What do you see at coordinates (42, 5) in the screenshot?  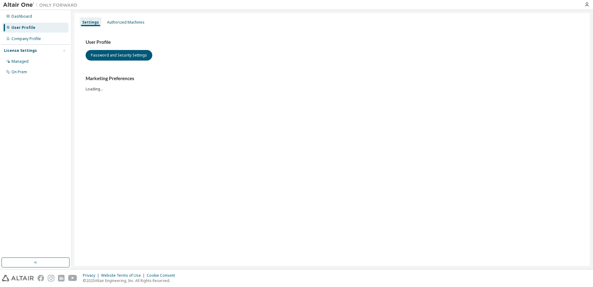 I see `img: Altair One` at bounding box center [42, 5].